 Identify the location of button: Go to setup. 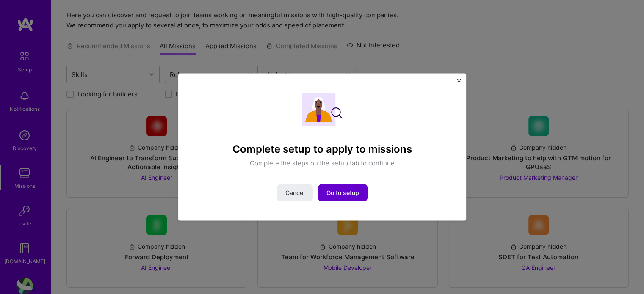
(342, 193).